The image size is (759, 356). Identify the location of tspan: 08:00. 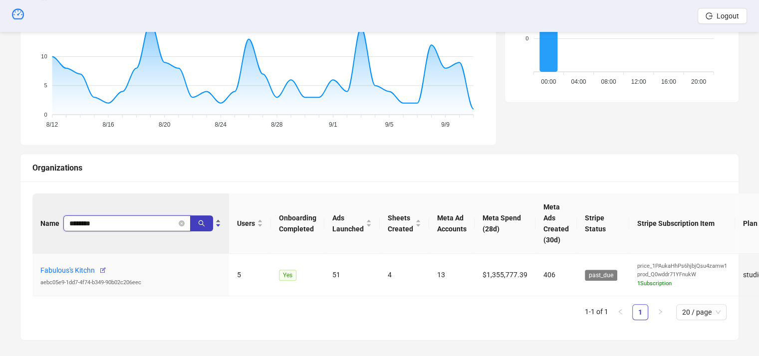
(609, 82).